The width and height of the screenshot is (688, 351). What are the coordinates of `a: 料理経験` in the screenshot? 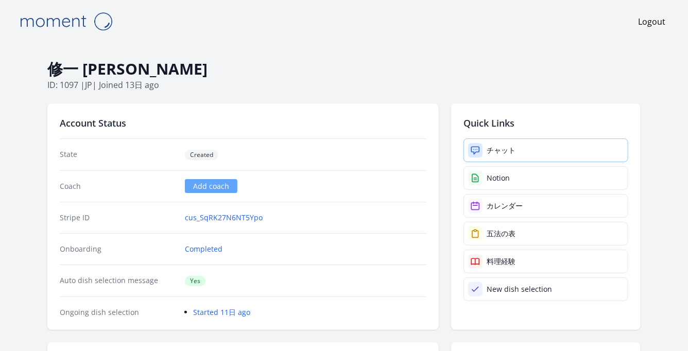 It's located at (546, 262).